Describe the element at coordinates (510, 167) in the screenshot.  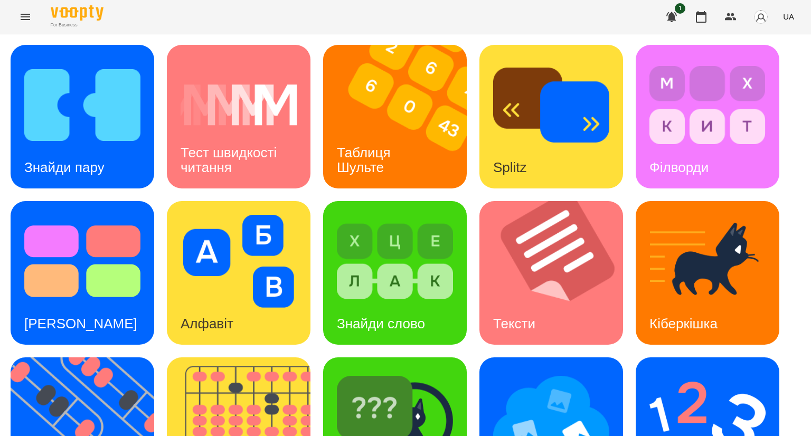
I see `h3: Splitz` at that location.